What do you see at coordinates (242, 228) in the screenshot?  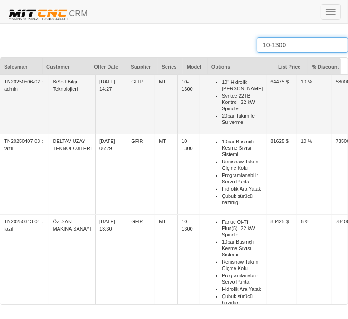 I see `li: Fanuc Oi-Tf Plus(5)- 22 kW Spindle` at bounding box center [242, 228].